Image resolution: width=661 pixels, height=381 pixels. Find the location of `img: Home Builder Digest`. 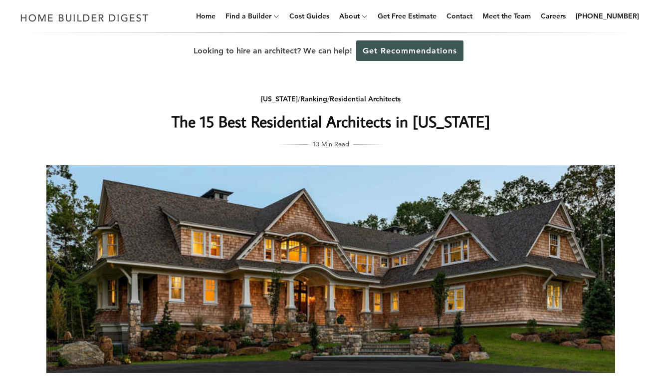

img: Home Builder Digest is located at coordinates (84, 17).